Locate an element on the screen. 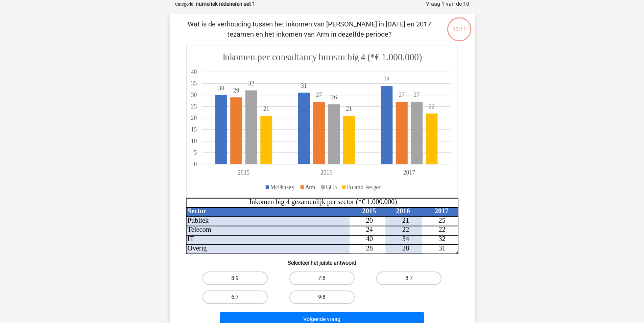 The height and width of the screenshot is (323, 644). label: 8:7 is located at coordinates (409, 278).